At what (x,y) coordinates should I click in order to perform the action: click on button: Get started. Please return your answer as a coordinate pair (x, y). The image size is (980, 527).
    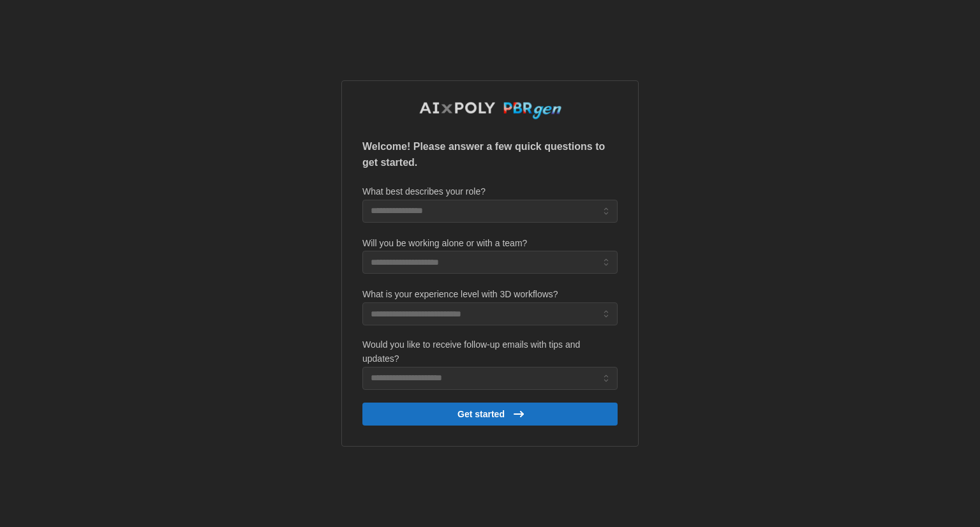
    Looking at the image, I should click on (490, 414).